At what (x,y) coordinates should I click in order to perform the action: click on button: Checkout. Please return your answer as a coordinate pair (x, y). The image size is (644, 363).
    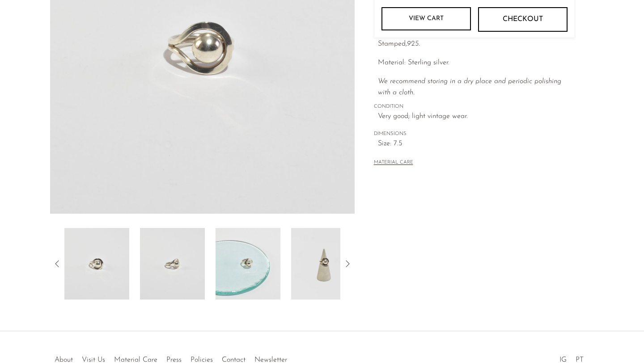
    Looking at the image, I should click on (523, 19).